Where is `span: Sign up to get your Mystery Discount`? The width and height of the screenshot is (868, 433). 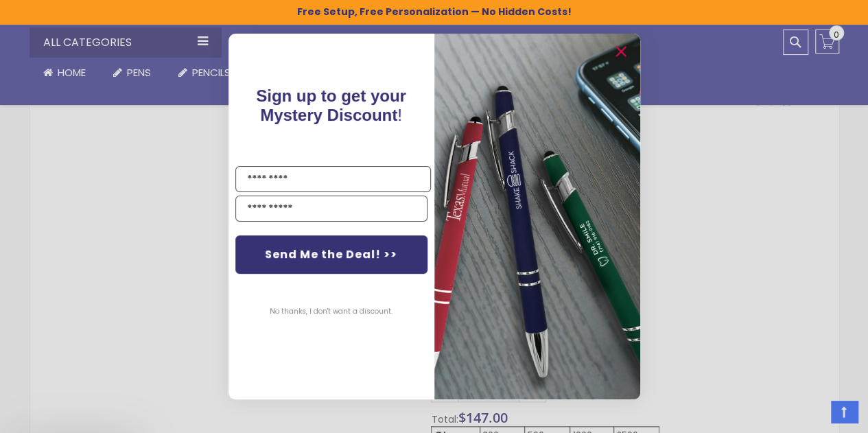 span: Sign up to get your Mystery Discount is located at coordinates (331, 105).